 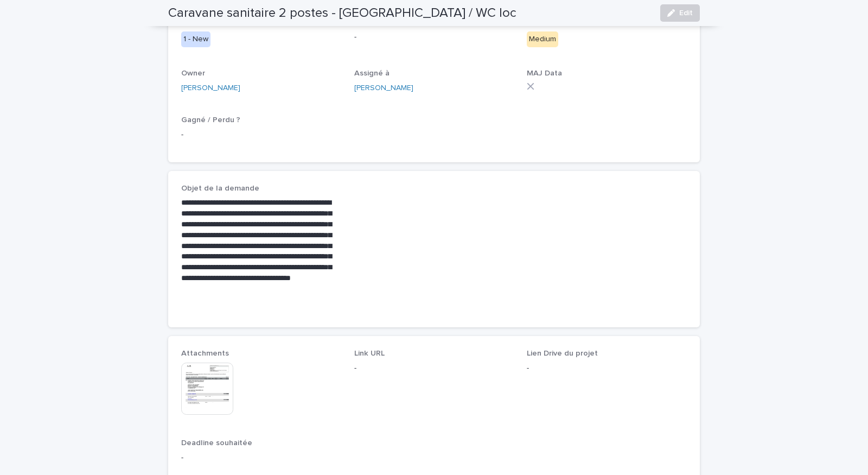 I want to click on span: Deadline souhaitée, so click(x=216, y=443).